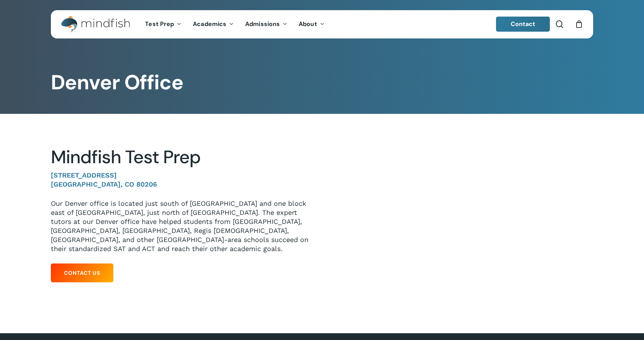 Image resolution: width=644 pixels, height=340 pixels. Describe the element at coordinates (523, 24) in the screenshot. I see `a: Contact` at that location.